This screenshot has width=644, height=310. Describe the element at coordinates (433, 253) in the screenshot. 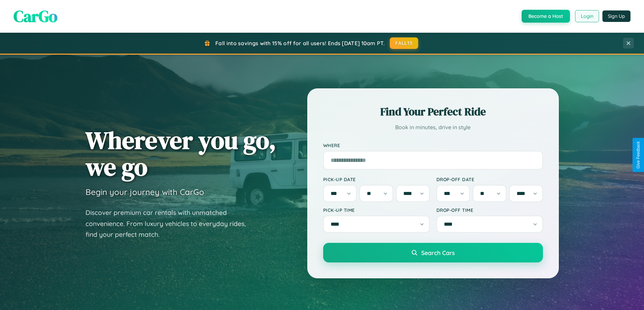

I see `button: Search Cars` at that location.